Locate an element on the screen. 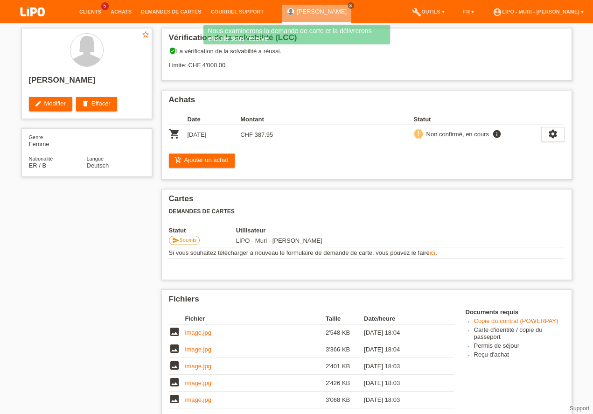 The image size is (593, 414). th: Montant is located at coordinates (267, 120).